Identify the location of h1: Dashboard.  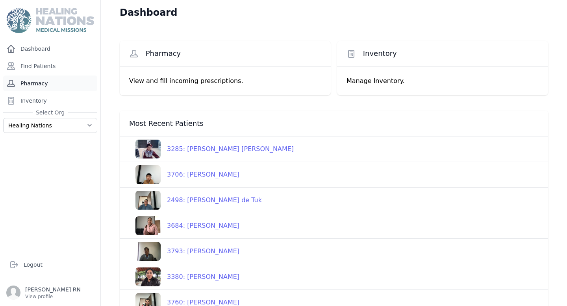
(148, 13).